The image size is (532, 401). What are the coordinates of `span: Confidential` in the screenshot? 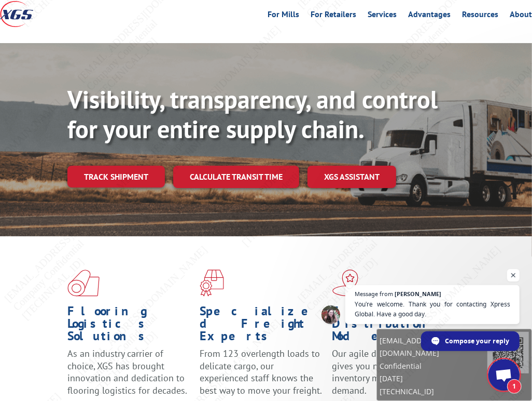 It's located at (434, 366).